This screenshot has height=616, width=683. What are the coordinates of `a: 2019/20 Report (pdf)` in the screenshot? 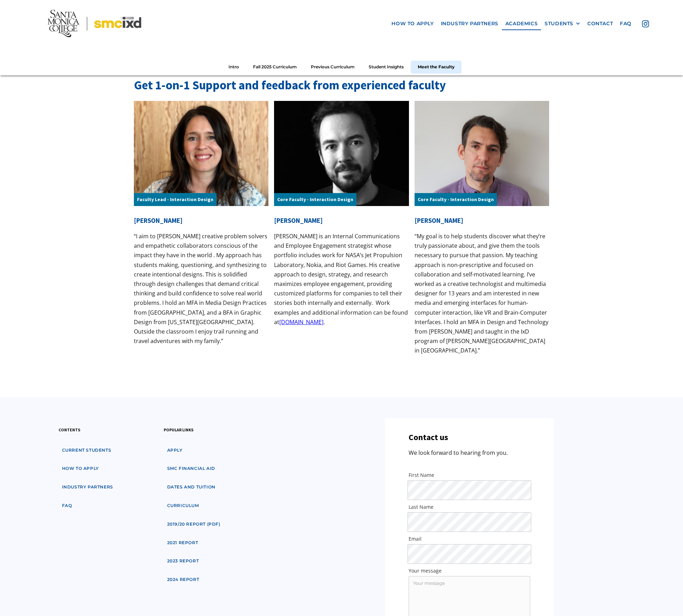 It's located at (194, 524).